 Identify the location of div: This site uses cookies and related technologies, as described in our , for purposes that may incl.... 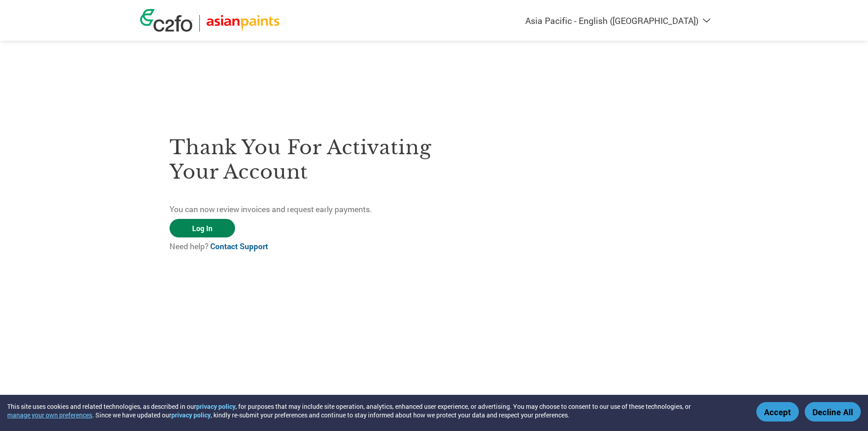
(375, 411).